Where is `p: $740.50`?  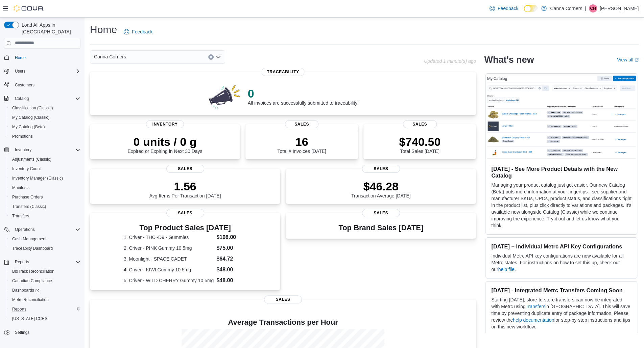 p: $740.50 is located at coordinates (420, 142).